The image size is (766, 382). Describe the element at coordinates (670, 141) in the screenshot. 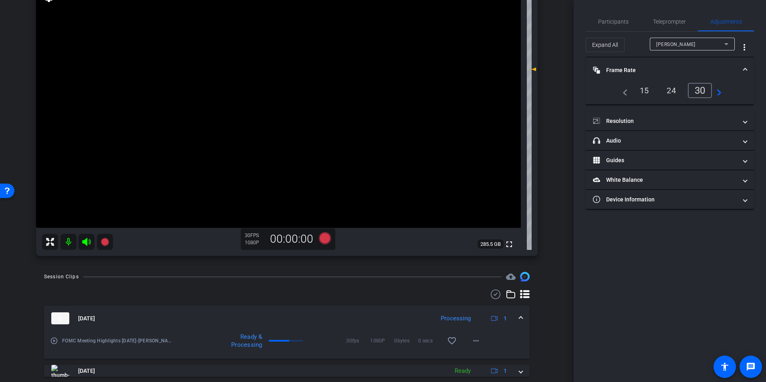

I see `mat-expansion-panel-header: Audio` at that location.